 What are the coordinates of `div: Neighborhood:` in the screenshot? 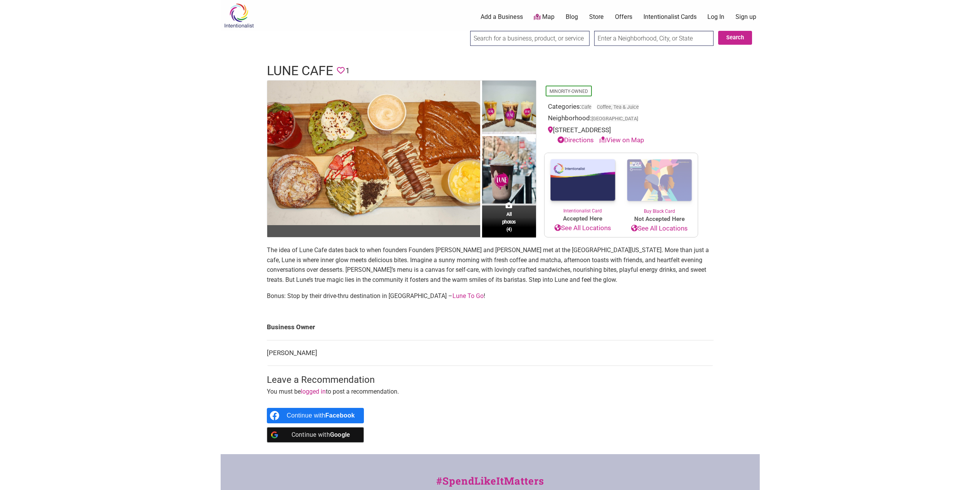 It's located at (621, 119).